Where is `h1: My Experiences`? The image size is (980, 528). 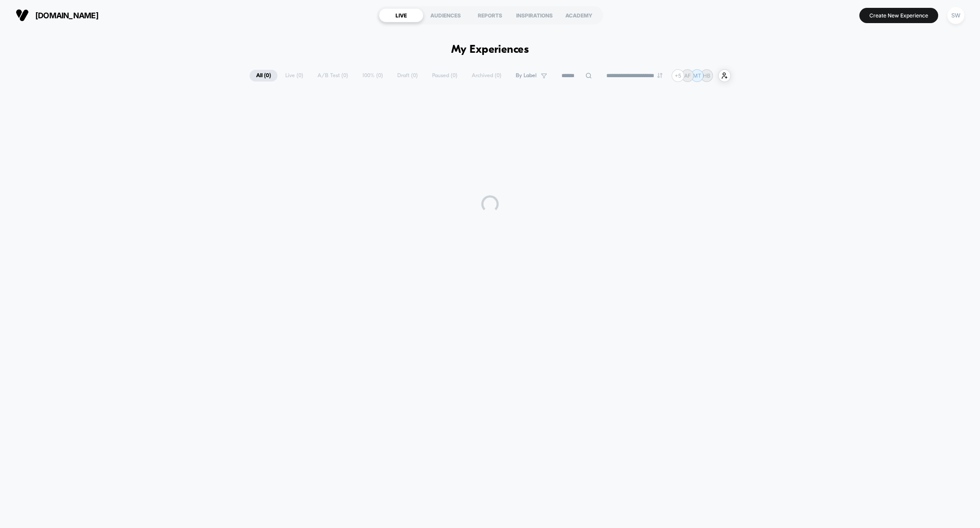 h1: My Experiences is located at coordinates (490, 50).